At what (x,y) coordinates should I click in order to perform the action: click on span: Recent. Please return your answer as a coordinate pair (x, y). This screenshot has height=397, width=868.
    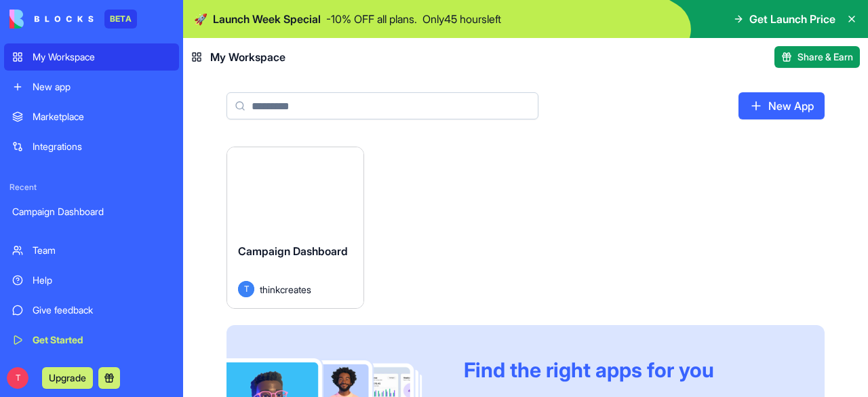
    Looking at the image, I should click on (92, 187).